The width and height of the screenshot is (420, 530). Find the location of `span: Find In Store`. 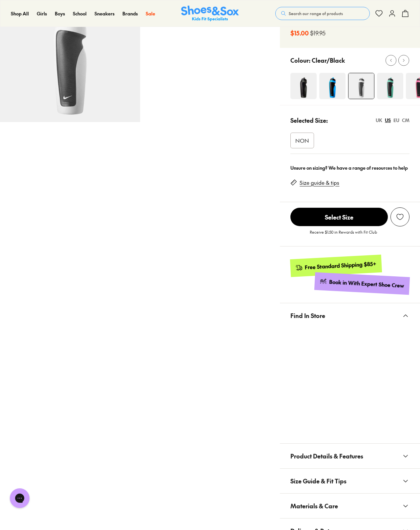

span: Find In Store is located at coordinates (308, 315).